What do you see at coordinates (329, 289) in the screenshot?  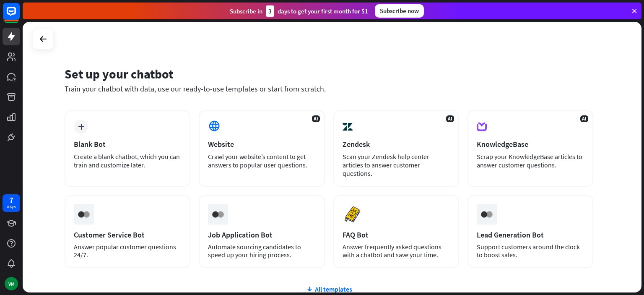 I see `div: All templates` at bounding box center [329, 289].